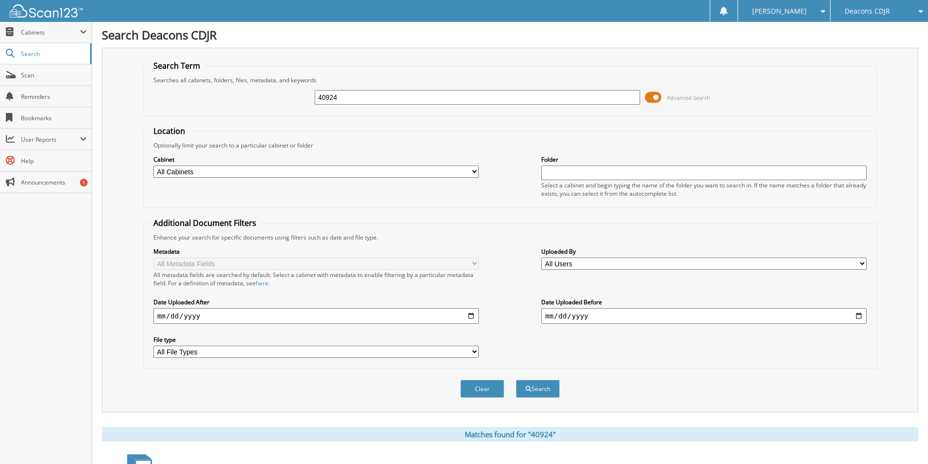 The height and width of the screenshot is (464, 928). I want to click on span: User Reports, so click(50, 139).